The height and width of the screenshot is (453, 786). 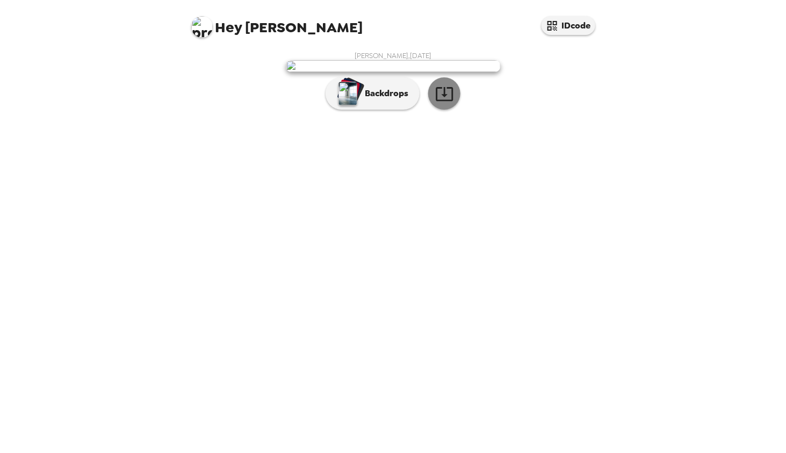 I want to click on p: Backdrops, so click(x=384, y=93).